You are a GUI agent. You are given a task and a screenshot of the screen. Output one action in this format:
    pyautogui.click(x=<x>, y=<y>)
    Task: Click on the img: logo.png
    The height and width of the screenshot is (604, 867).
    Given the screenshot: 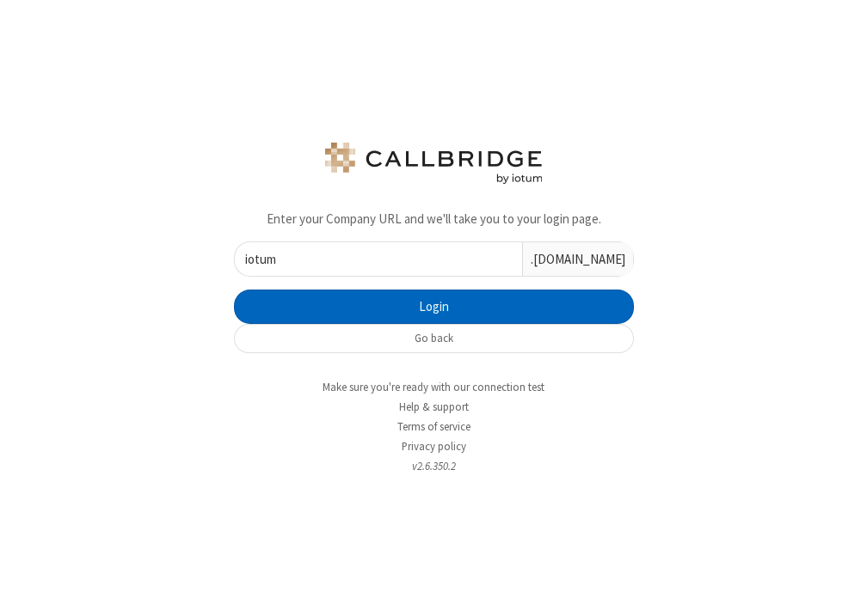 What is the action you would take?
    pyautogui.click(x=433, y=163)
    